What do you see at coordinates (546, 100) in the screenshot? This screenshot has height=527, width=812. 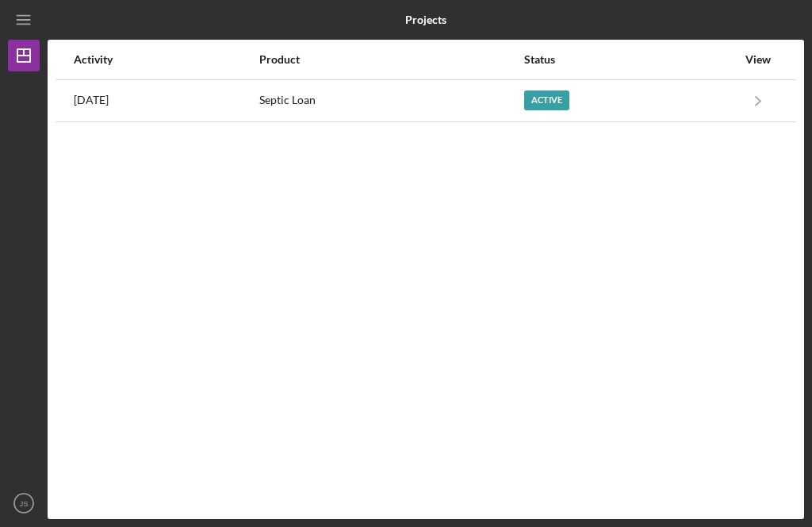 I see `div: Active` at bounding box center [546, 100].